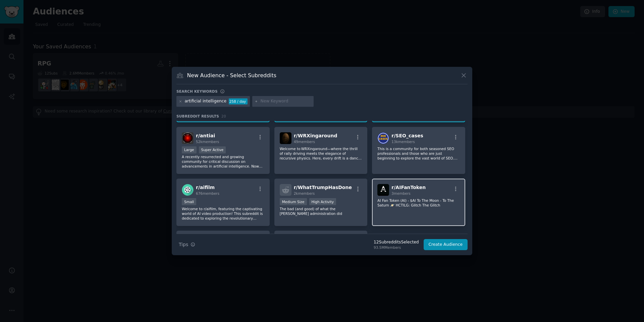  Describe the element at coordinates (232, 75) in the screenshot. I see `h3: New Audience - Select Subreddits` at that location.